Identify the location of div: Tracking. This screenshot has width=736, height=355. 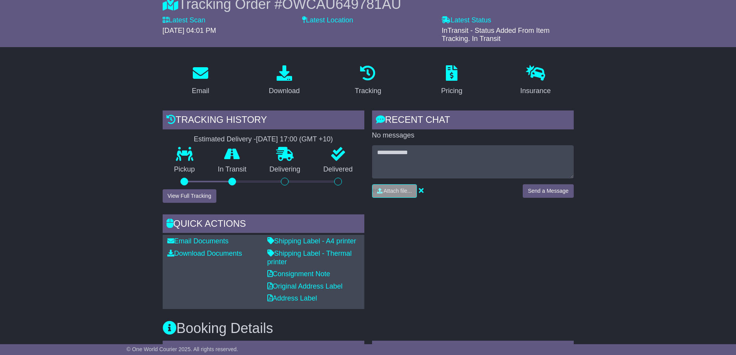
(368, 91).